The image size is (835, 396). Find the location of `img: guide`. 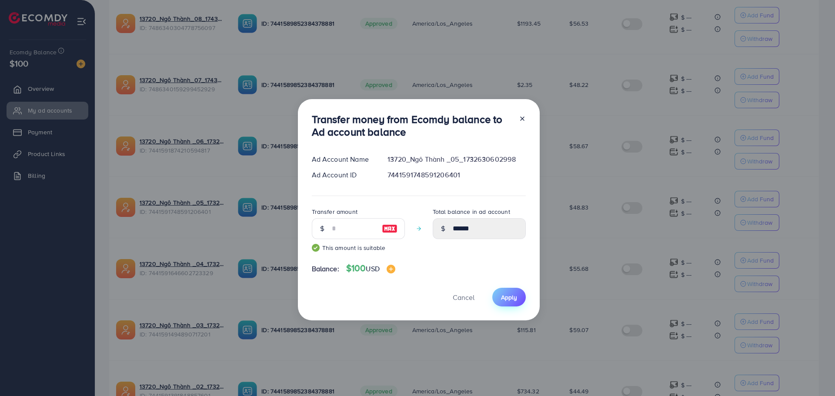

img: guide is located at coordinates (316, 248).